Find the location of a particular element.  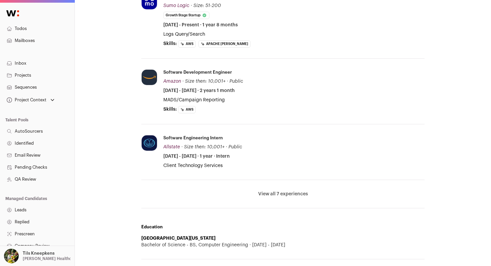

div: Software Engineering Intern is located at coordinates (193, 138).